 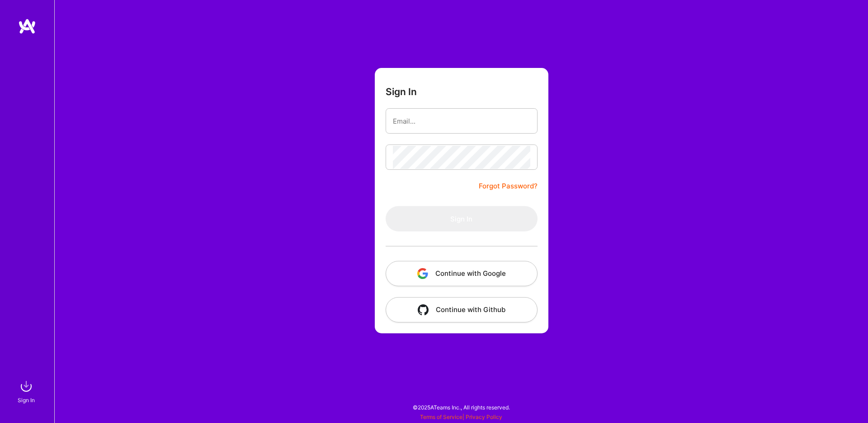 What do you see at coordinates (461, 219) in the screenshot?
I see `button: Sign In` at bounding box center [461, 219].